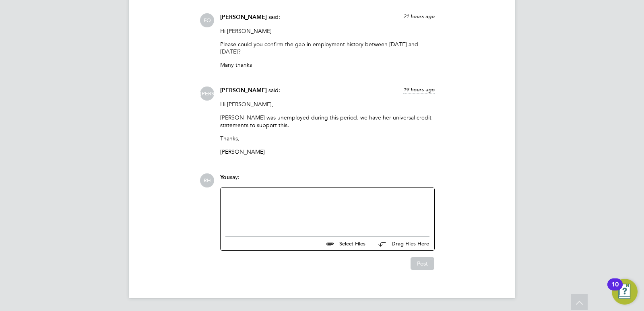  What do you see at coordinates (625, 292) in the screenshot?
I see `button: Open Resource Center, 10 new notifications` at bounding box center [625, 292].